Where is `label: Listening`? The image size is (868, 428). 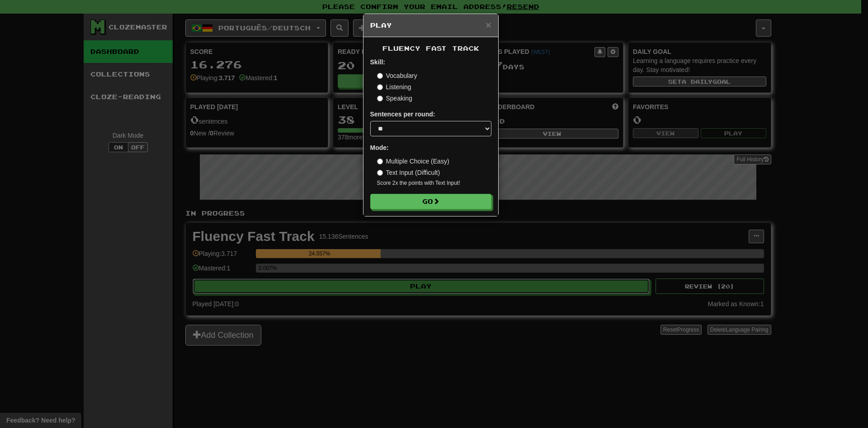 label: Listening is located at coordinates (394, 87).